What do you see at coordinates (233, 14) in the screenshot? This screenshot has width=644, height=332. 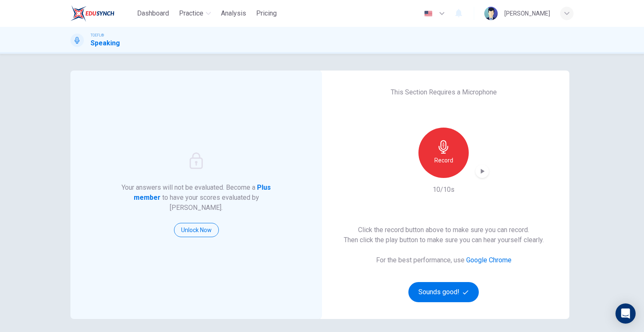 I see `span: Analysis` at bounding box center [233, 14].